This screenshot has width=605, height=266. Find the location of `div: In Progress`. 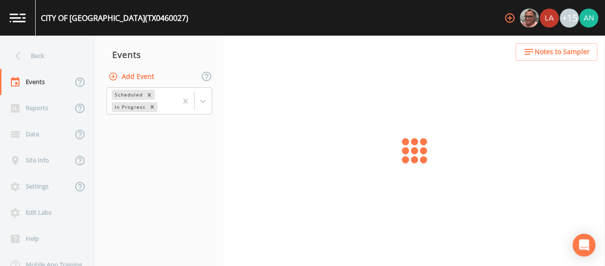

div: In Progress is located at coordinates (129, 107).